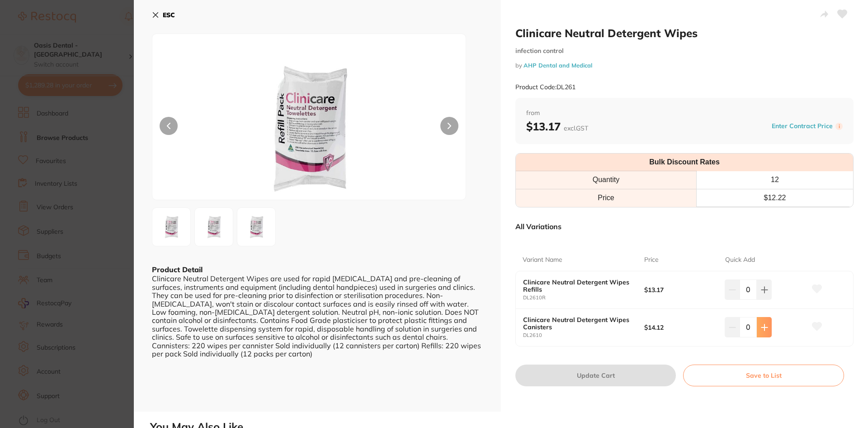 This screenshot has width=868, height=428. What do you see at coordinates (583, 297) in the screenshot?
I see `small: DL2610R` at bounding box center [583, 297].